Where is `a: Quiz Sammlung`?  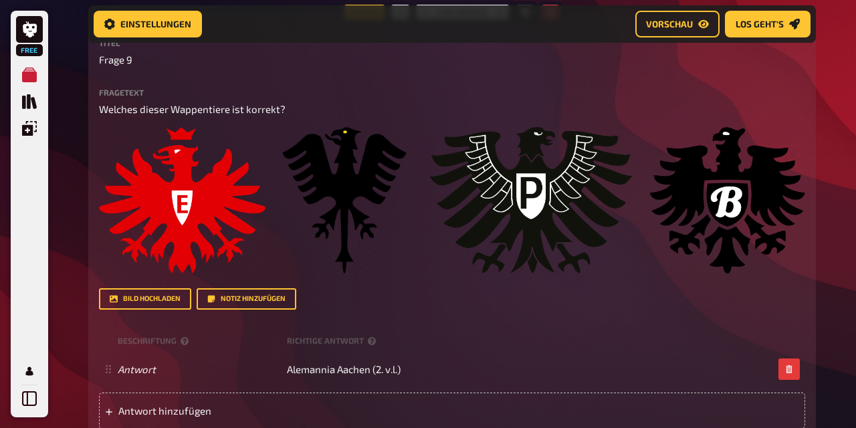
a: Quiz Sammlung is located at coordinates (29, 102).